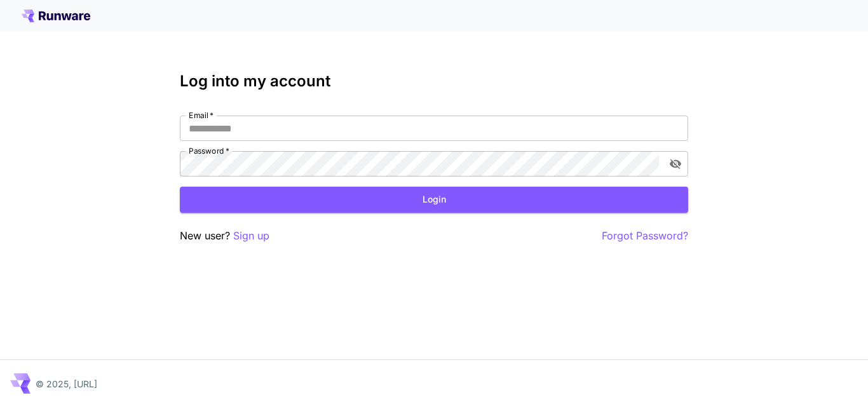 Image resolution: width=868 pixels, height=407 pixels. I want to click on button: Forgot Password?, so click(645, 236).